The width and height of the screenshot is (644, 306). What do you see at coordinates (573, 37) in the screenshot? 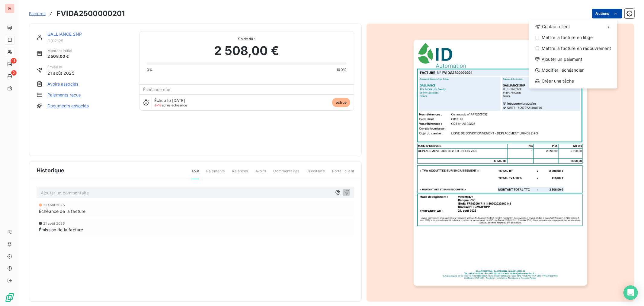
I see `div: Mettre la facture en litige` at bounding box center [573, 37].